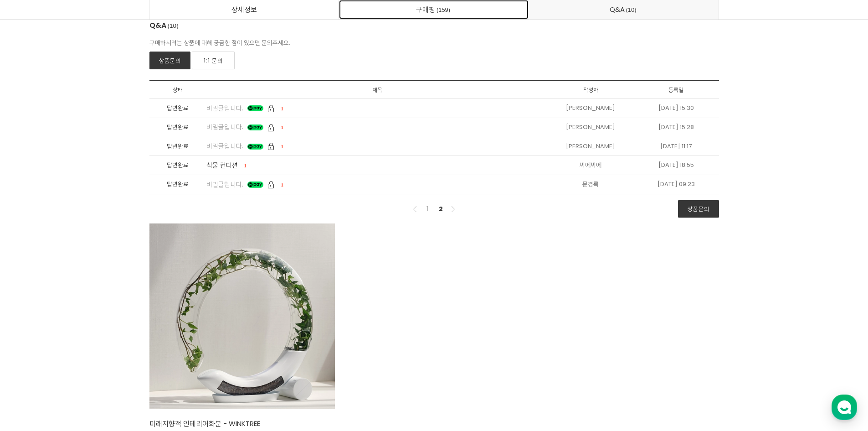  Describe the element at coordinates (591, 184) in the screenshot. I see `li: 문경록` at that location.